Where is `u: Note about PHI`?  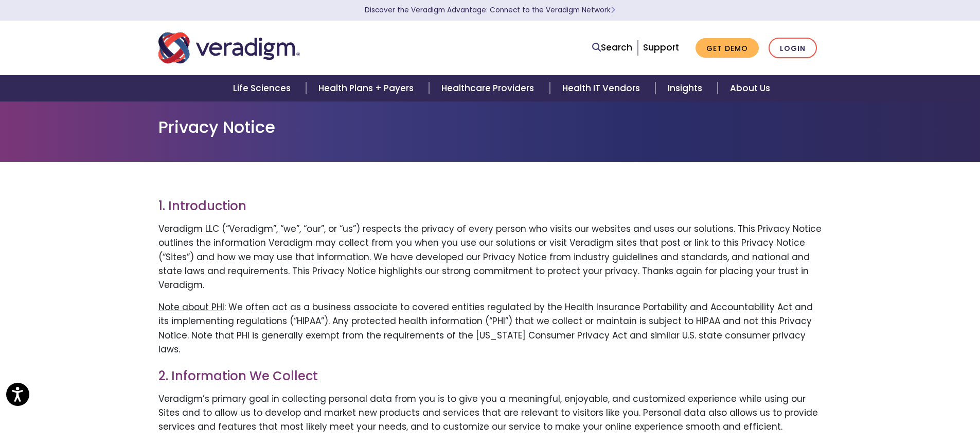 u: Note about PHI is located at coordinates (191, 307).